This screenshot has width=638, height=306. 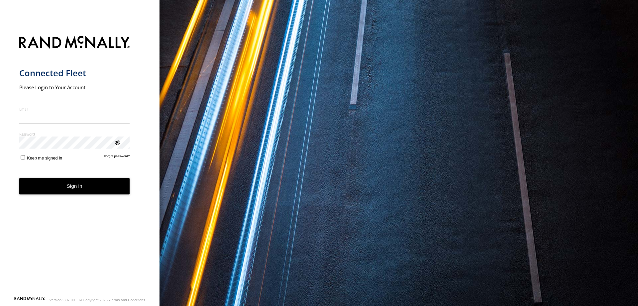 I want to click on label: Password, so click(x=74, y=134).